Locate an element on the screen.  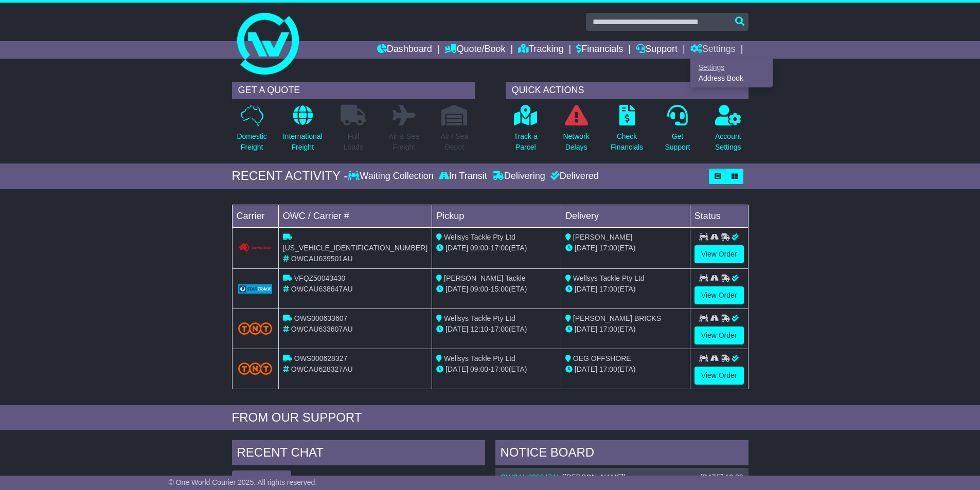
span: OWCAU633607AU is located at coordinates (322, 329).